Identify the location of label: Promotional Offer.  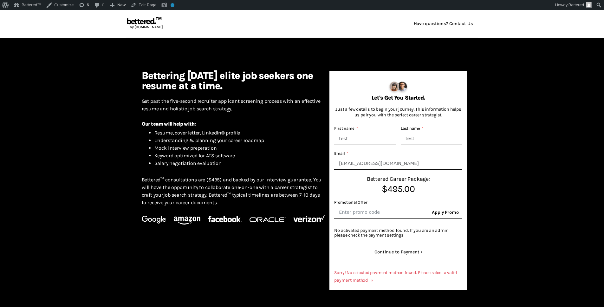
(351, 202).